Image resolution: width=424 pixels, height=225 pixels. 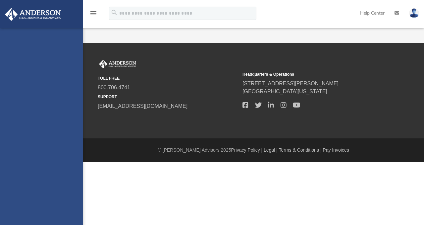 What do you see at coordinates (168, 78) in the screenshot?
I see `small: TOLL FREE` at bounding box center [168, 78].